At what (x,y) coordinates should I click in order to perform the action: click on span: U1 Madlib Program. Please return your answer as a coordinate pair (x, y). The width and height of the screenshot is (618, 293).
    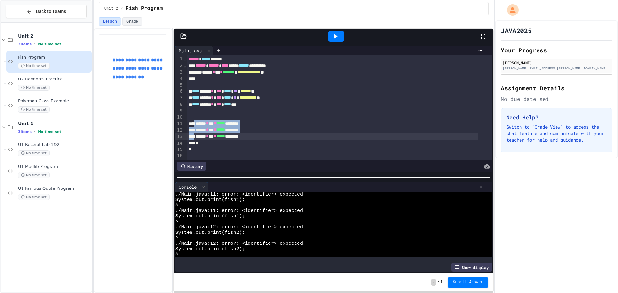
    Looking at the image, I should click on (54, 167).